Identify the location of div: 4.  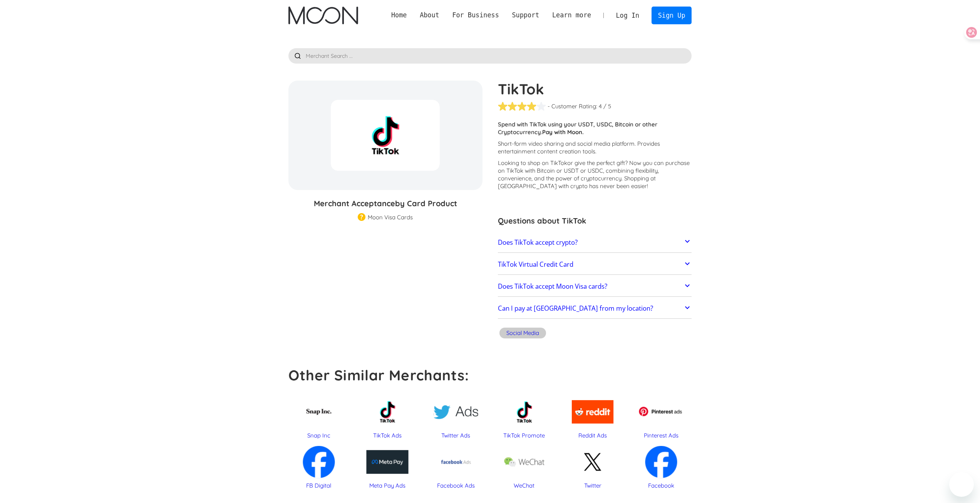
(600, 106).